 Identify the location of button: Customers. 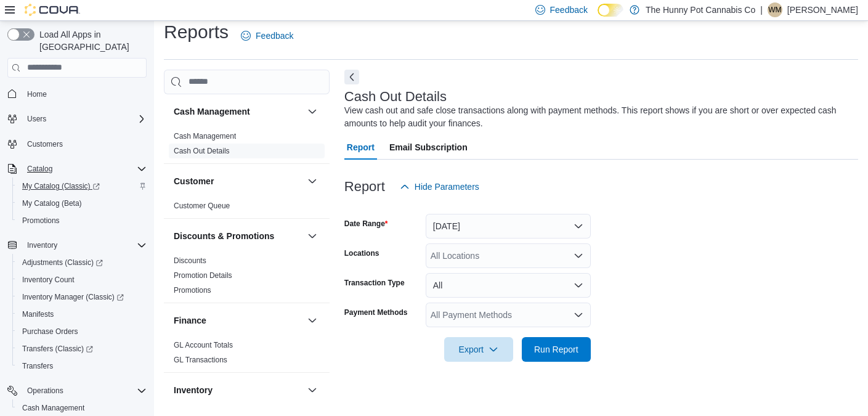
(77, 143).